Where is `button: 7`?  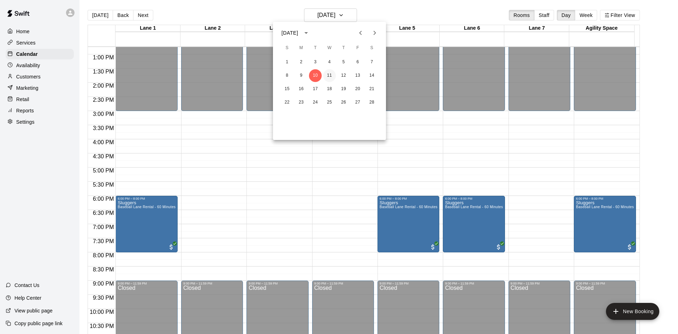
button: 7 is located at coordinates (372, 62).